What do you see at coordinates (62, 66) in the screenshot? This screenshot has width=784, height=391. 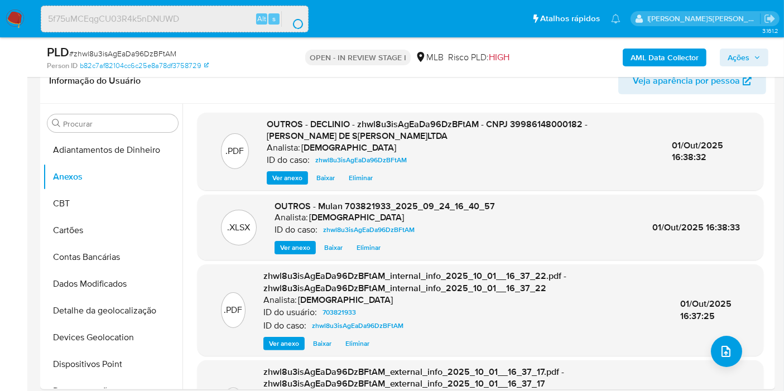 I see `b: Person ID` at bounding box center [62, 66].